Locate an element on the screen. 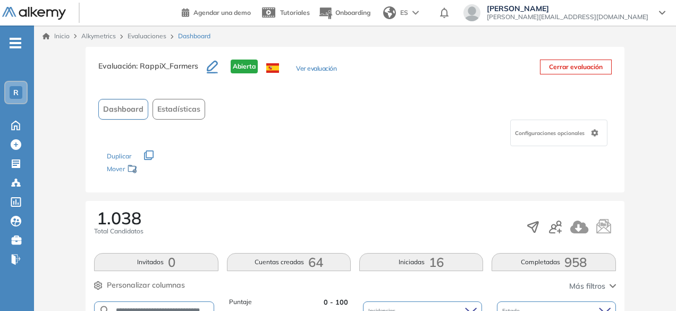 This screenshot has height=311, width=676. button: Más filtros is located at coordinates (593, 286).